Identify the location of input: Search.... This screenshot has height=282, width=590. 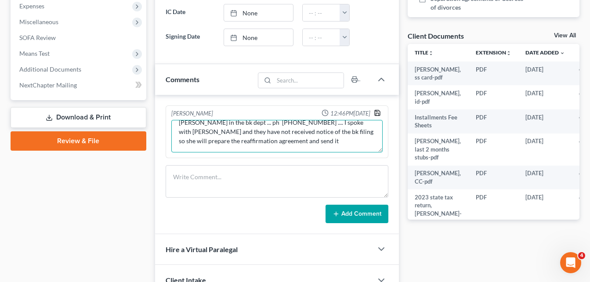
(309, 80).